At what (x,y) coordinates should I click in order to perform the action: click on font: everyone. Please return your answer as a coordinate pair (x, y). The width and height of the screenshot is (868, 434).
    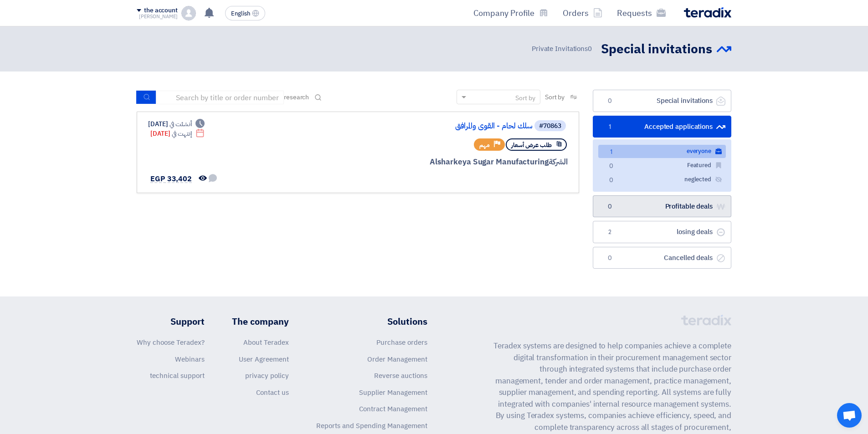
    Looking at the image, I should click on (700, 150).